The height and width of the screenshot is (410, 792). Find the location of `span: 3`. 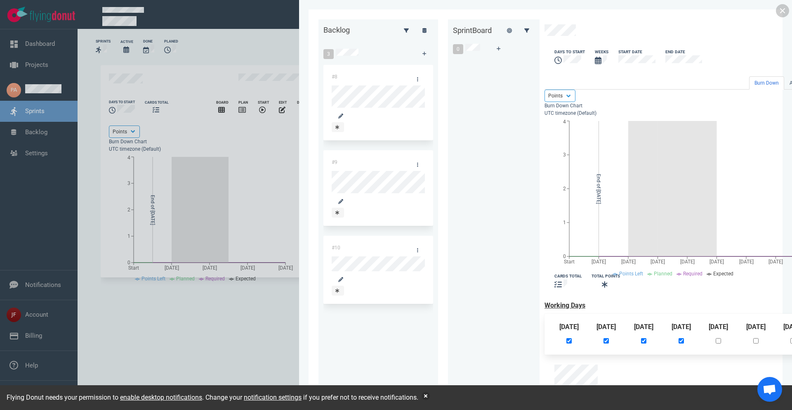

span: 3 is located at coordinates (329, 54).